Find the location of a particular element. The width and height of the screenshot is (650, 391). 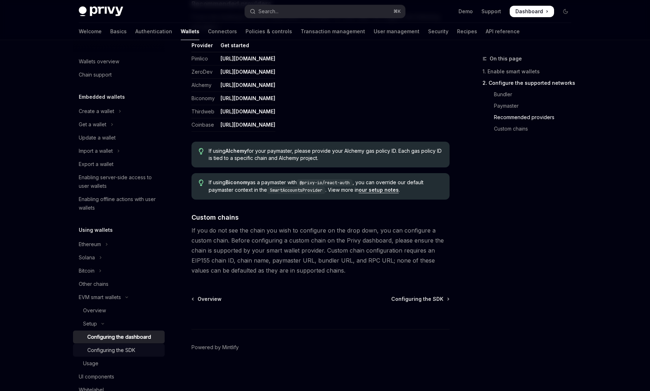

span: If using for your paymaster, please provide your Alchemy gas policy ID. Each gas policy ID is tie... is located at coordinates (325, 155).